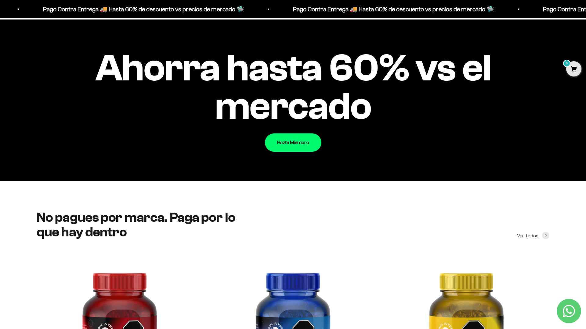 Image resolution: width=586 pixels, height=329 pixels. Describe the element at coordinates (136, 225) in the screenshot. I see `split-lines: No pagues por marca. Paga por lo que hay dentro` at that location.